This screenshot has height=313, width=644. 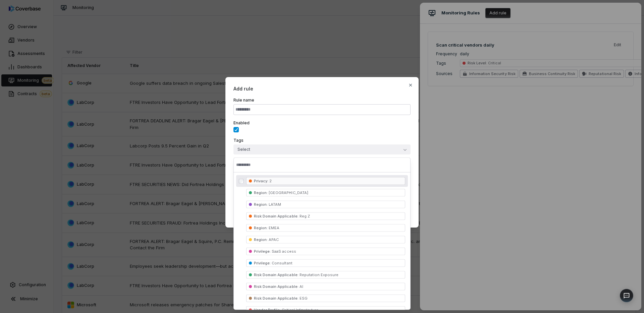 What do you see at coordinates (322, 88) in the screenshot?
I see `span: Add rule` at bounding box center [322, 88].